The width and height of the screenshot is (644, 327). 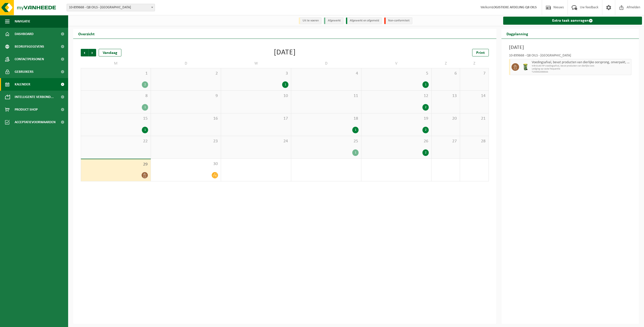 I want to click on span: Volgende, so click(x=93, y=53).